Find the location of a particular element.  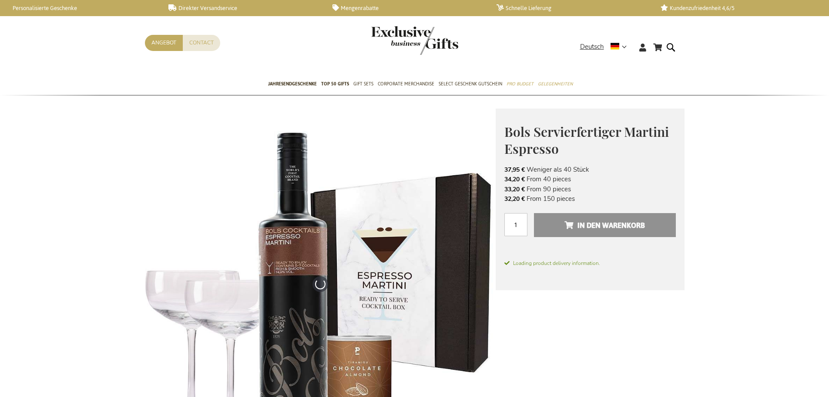

span: 32,20 € is located at coordinates (514, 198).